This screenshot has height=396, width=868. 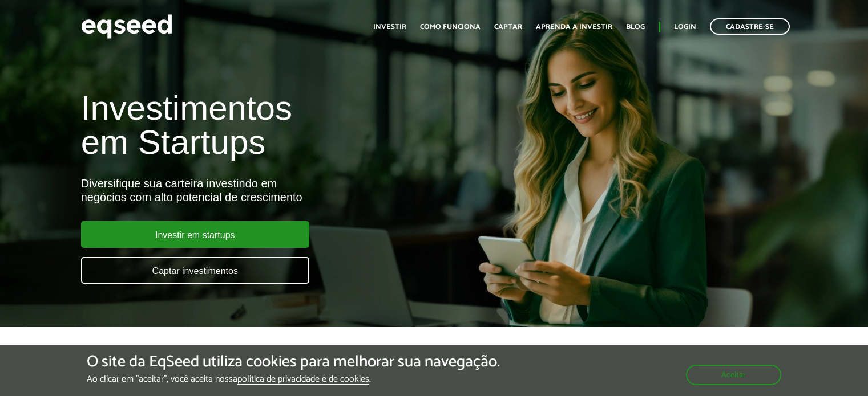 I want to click on h1: Investimentos em Startups, so click(x=289, y=125).